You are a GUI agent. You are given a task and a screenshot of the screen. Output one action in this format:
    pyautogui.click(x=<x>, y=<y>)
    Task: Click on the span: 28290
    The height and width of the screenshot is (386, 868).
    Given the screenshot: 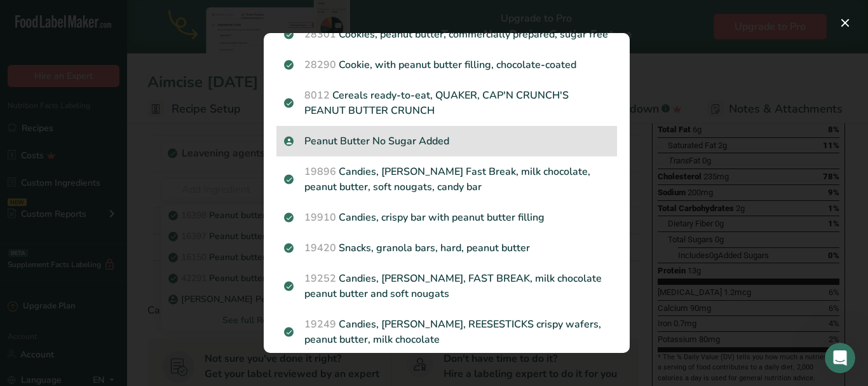 What is the action you would take?
    pyautogui.click(x=320, y=65)
    